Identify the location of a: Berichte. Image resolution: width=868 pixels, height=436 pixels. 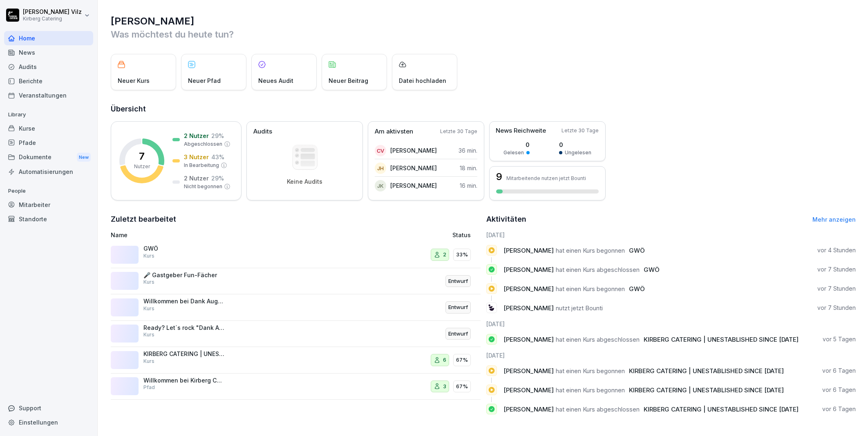
(49, 81).